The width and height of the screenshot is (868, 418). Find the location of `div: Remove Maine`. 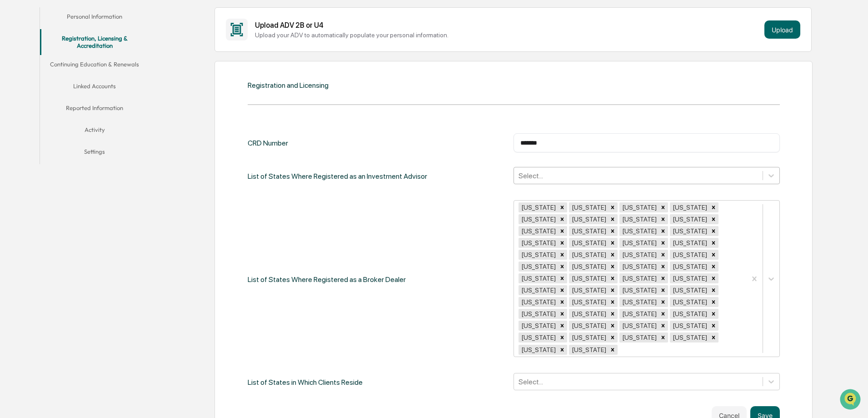

div: Remove Maine is located at coordinates (663, 255).